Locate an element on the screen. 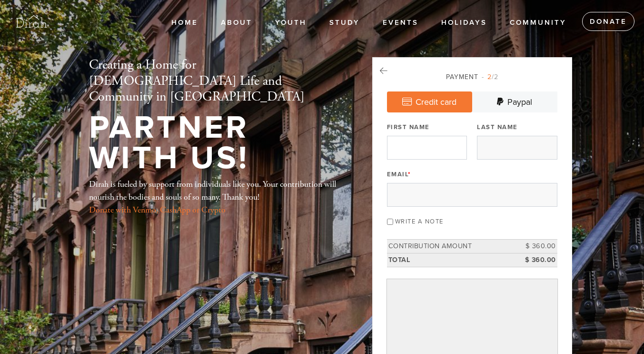 The width and height of the screenshot is (644, 354). a: Home is located at coordinates (185, 23).